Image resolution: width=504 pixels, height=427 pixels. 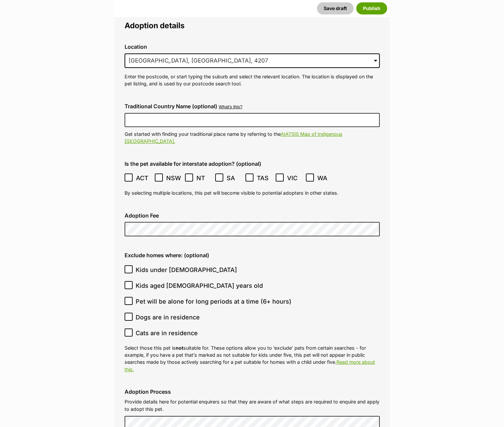 I want to click on span: NT, so click(x=203, y=177).